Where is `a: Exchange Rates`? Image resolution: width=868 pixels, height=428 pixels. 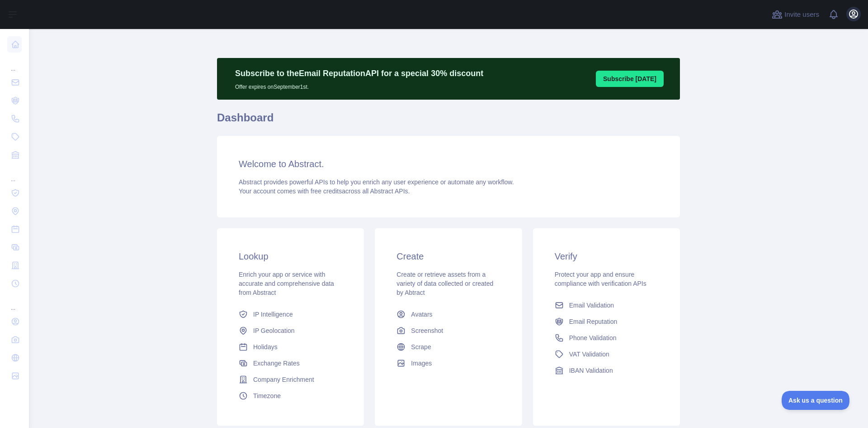 a: Exchange Rates is located at coordinates (290, 363).